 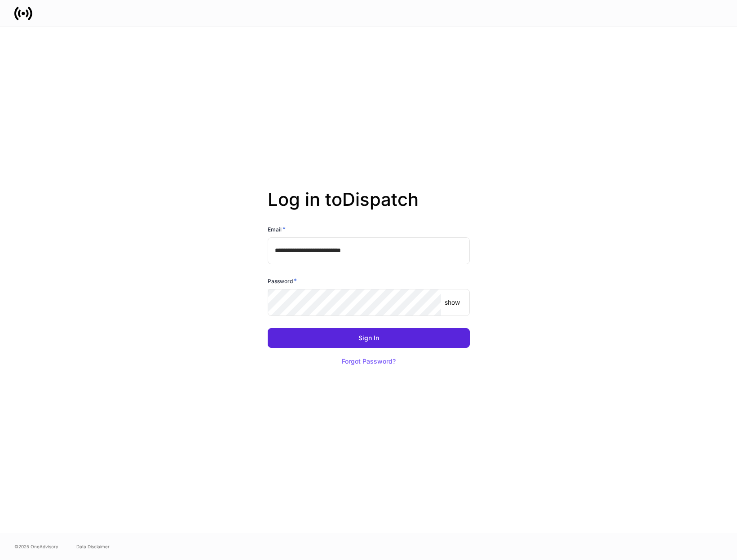 I want to click on div: Sign In, so click(x=369, y=338).